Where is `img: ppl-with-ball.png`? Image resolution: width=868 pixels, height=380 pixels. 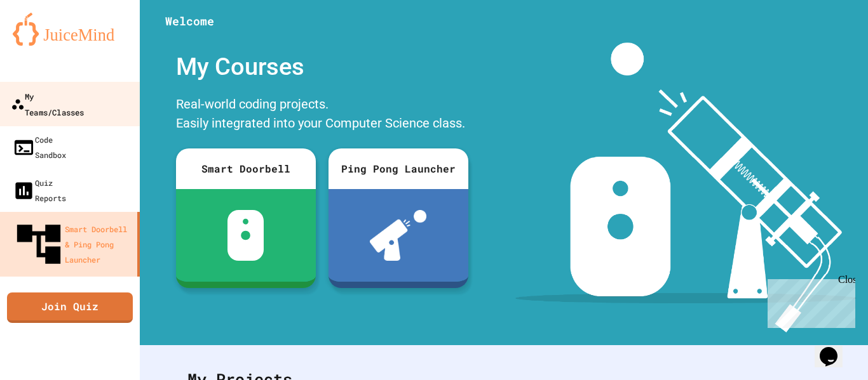
img: ppl-with-ball.png is located at coordinates (398, 235).